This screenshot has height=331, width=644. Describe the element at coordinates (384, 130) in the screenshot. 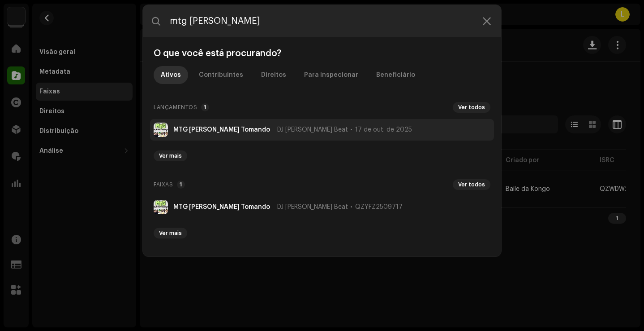

I see `span: 17 de out. de 2025` at that location.